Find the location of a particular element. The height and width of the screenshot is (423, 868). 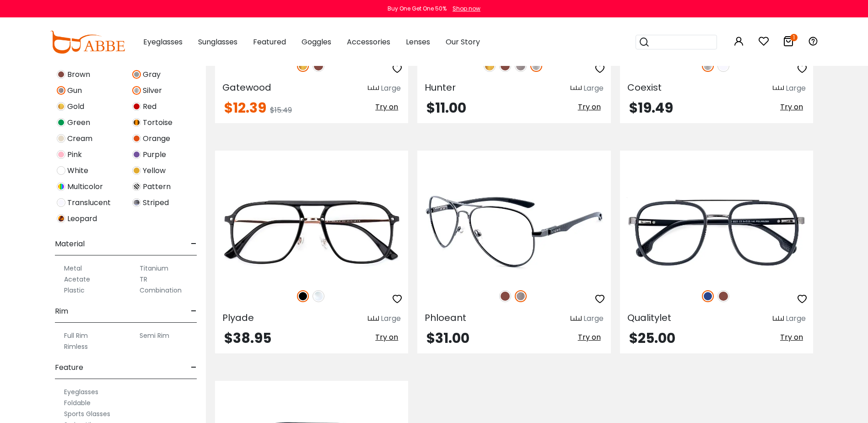

label: Metal is located at coordinates (73, 268).